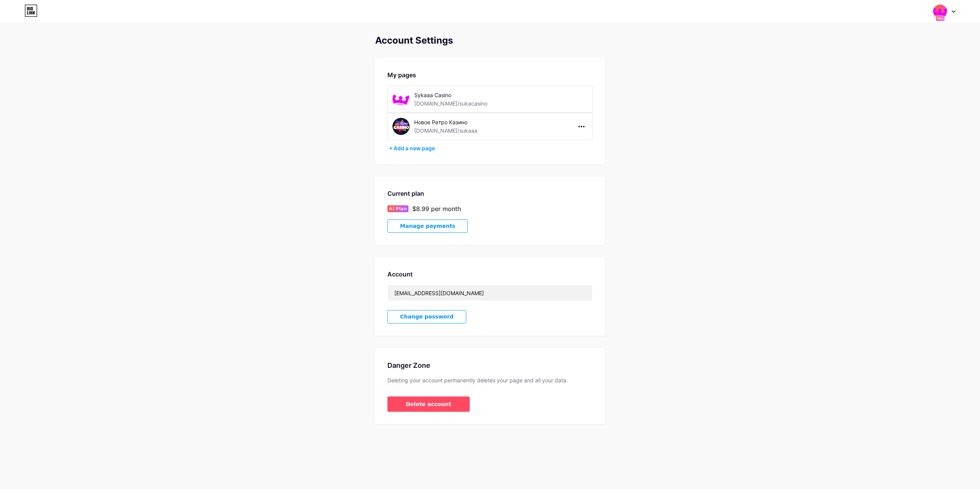  I want to click on div: Sykaaa Casino, so click(468, 95).